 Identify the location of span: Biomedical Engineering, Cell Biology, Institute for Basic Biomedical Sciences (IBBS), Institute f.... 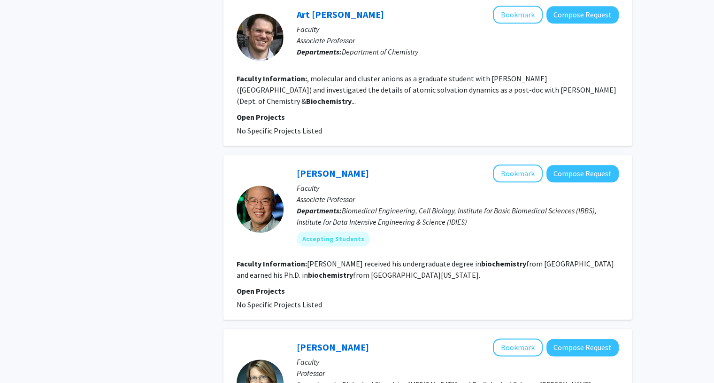
(447, 216).